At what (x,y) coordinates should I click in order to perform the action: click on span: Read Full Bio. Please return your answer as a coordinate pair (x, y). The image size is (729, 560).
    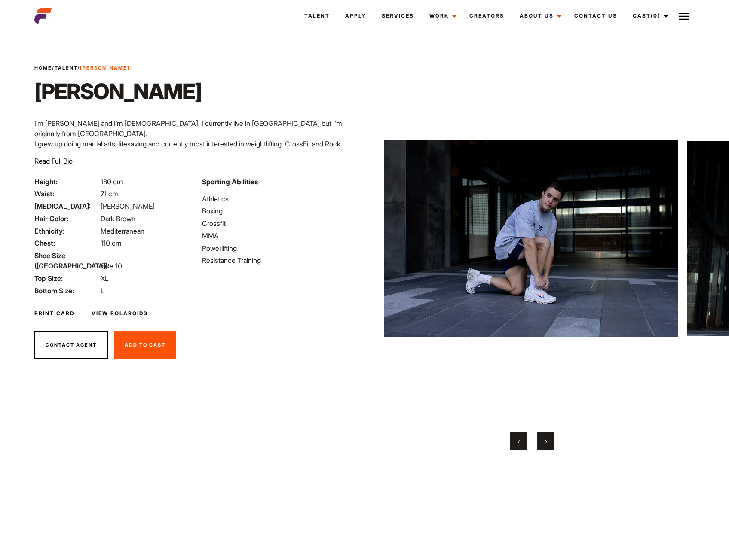
    Looking at the image, I should click on (53, 161).